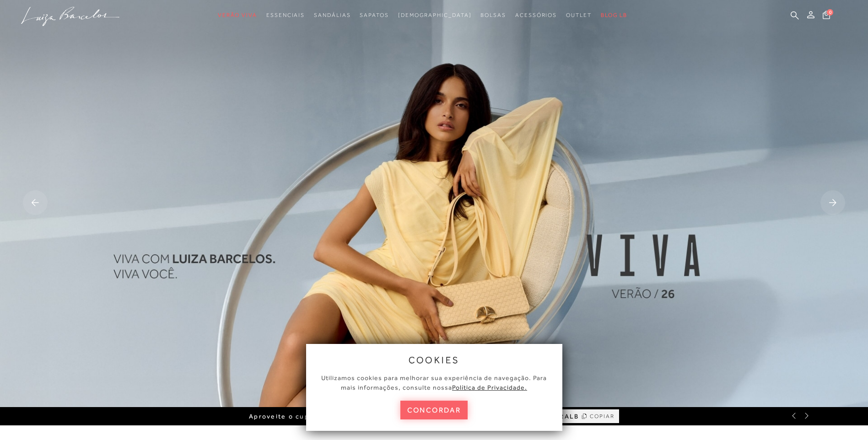 Image resolution: width=868 pixels, height=440 pixels. I want to click on span: cookies, so click(434, 360).